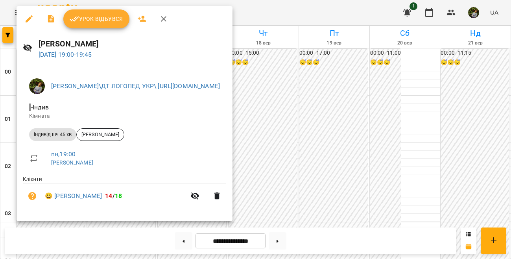  I want to click on button: Урок відбувся, so click(96, 19).